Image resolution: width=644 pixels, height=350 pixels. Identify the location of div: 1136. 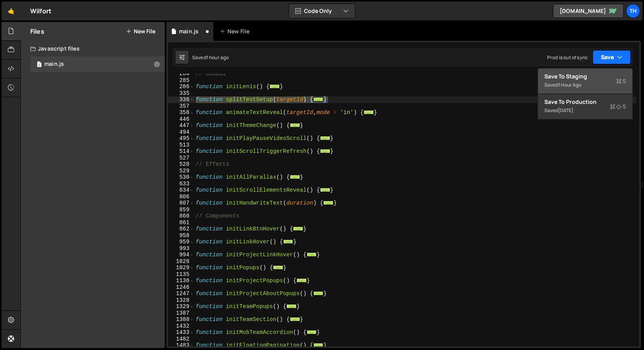
(181, 280).